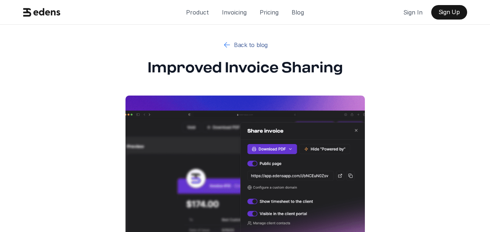  Describe the element at coordinates (251, 45) in the screenshot. I see `p: Back to blog` at that location.